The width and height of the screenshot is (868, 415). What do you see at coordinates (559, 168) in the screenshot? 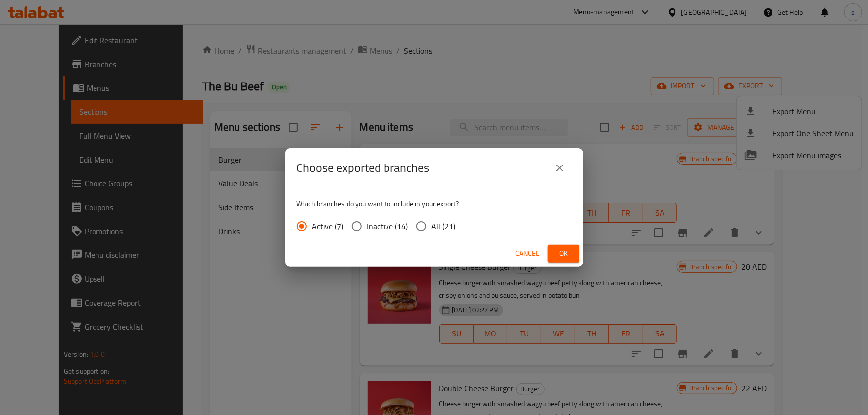
I see `button: close` at bounding box center [559, 168].